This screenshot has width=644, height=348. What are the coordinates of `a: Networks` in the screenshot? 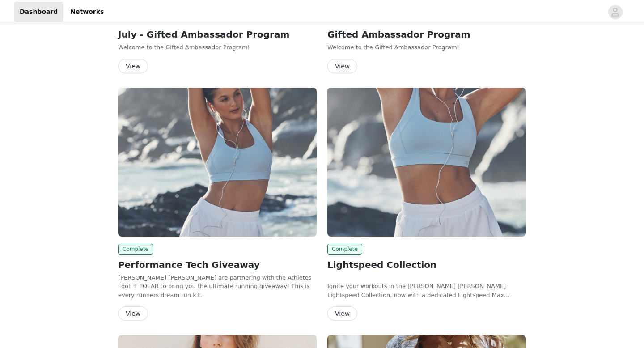 It's located at (87, 11).